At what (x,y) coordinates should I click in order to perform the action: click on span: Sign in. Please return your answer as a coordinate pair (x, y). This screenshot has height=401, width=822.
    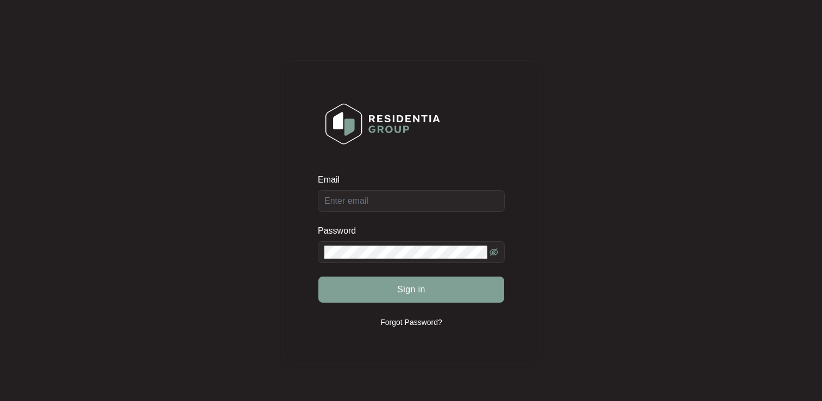
    Looking at the image, I should click on (411, 290).